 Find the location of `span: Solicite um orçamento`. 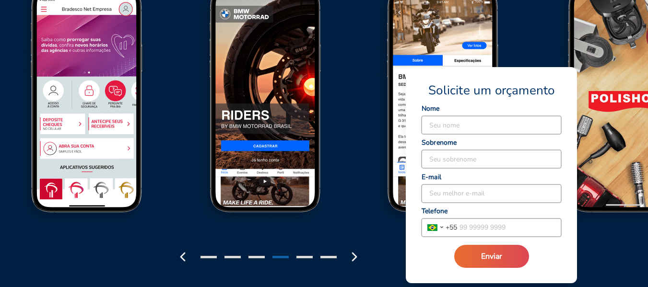

span: Solicite um orçamento is located at coordinates (491, 91).